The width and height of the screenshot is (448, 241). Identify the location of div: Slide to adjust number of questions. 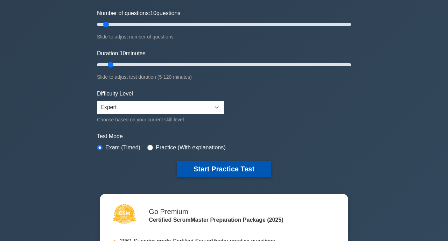
(224, 37).